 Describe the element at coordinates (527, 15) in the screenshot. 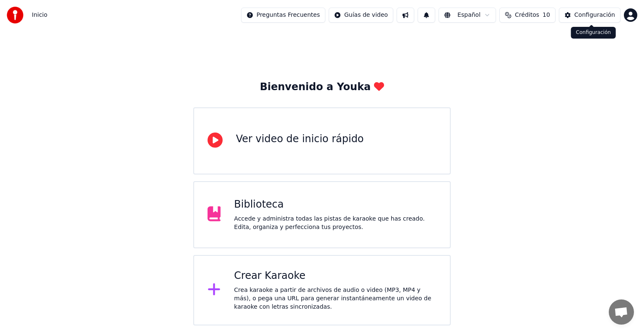

I see `span: Créditos` at that location.